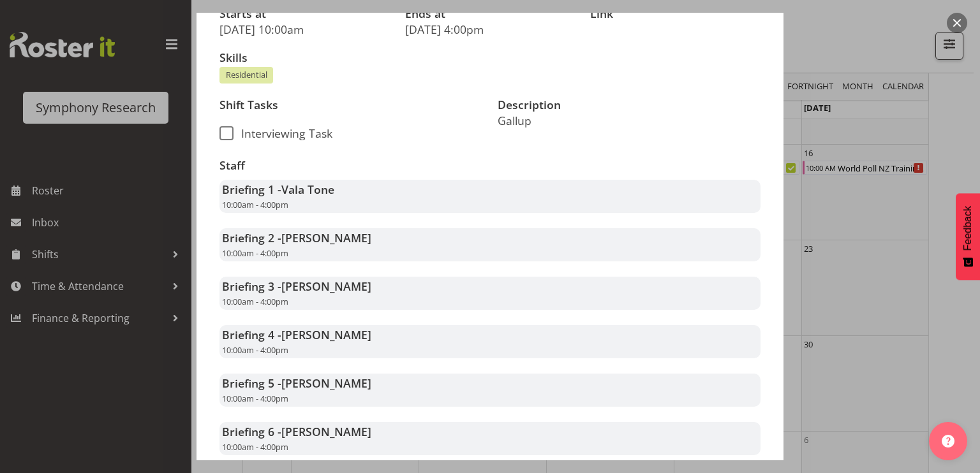 This screenshot has height=473, width=980. Describe the element at coordinates (351, 105) in the screenshot. I see `h3: Shift Tasks` at that location.